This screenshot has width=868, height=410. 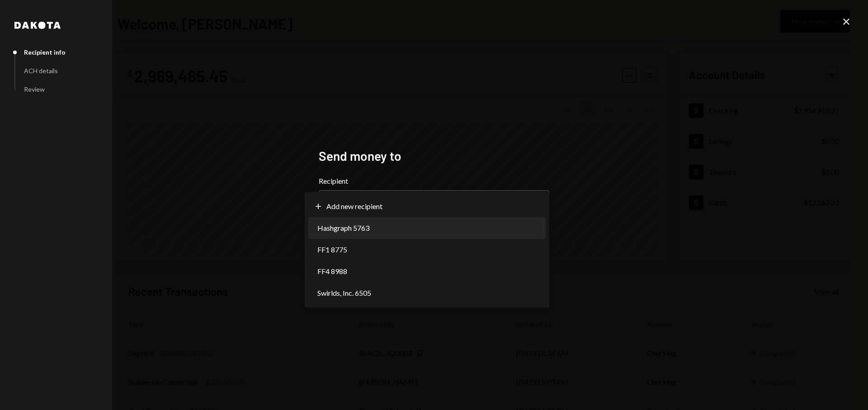 I want to click on h2: Send money to, so click(x=434, y=156).